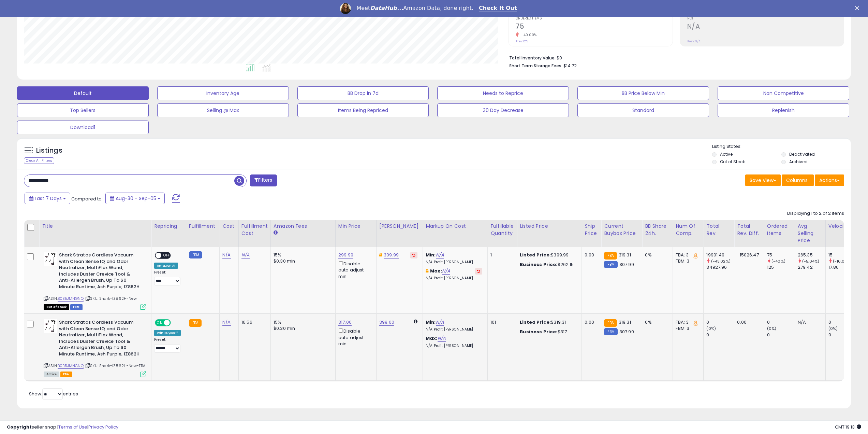  Describe the element at coordinates (501, 322) in the screenshot. I see `div: 101` at that location.